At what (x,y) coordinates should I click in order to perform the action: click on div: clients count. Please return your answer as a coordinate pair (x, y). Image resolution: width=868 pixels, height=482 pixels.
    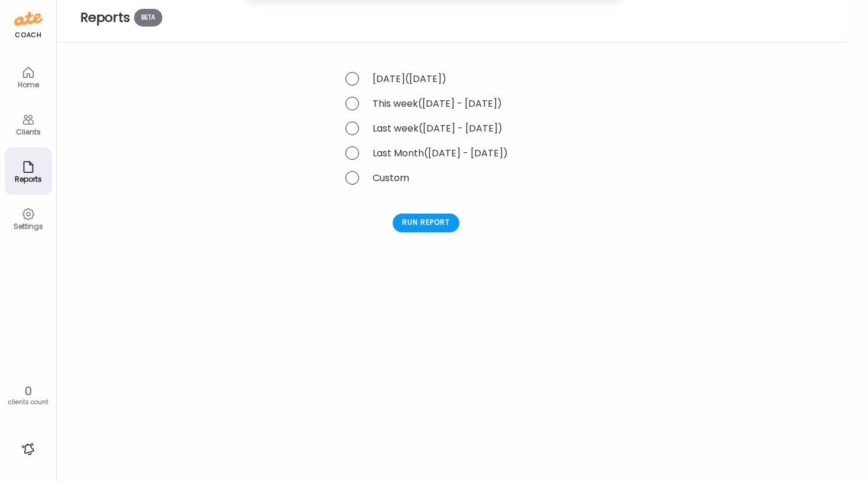
    Looking at the image, I should click on (28, 402).